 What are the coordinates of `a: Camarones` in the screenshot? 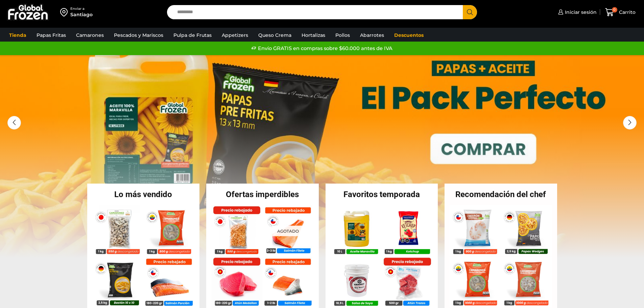 It's located at (90, 35).